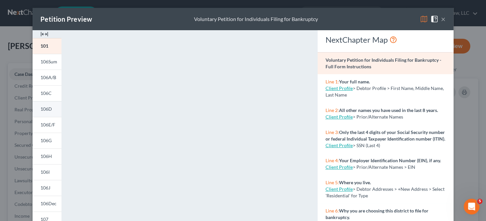  What do you see at coordinates (385, 91) in the screenshot?
I see `span: > Debtor Profile > First Name, Middle Name, Last Name` at bounding box center [385, 91].